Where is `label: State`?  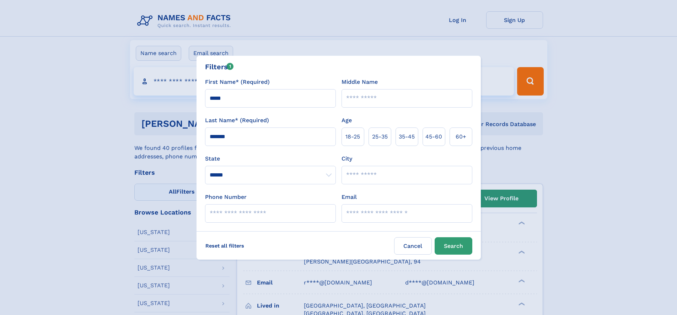
label: State is located at coordinates (270, 159).